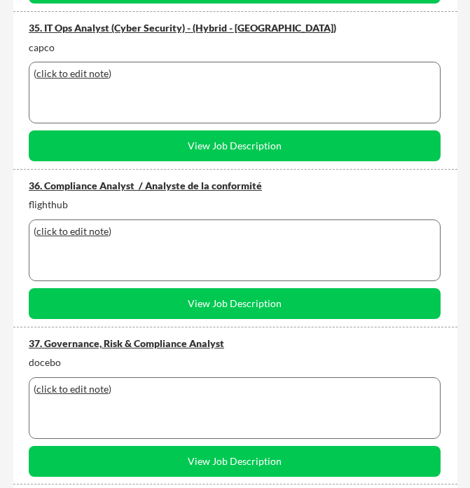 Image resolution: width=470 pixels, height=488 pixels. What do you see at coordinates (235, 362) in the screenshot?
I see `div: docebo` at bounding box center [235, 362].